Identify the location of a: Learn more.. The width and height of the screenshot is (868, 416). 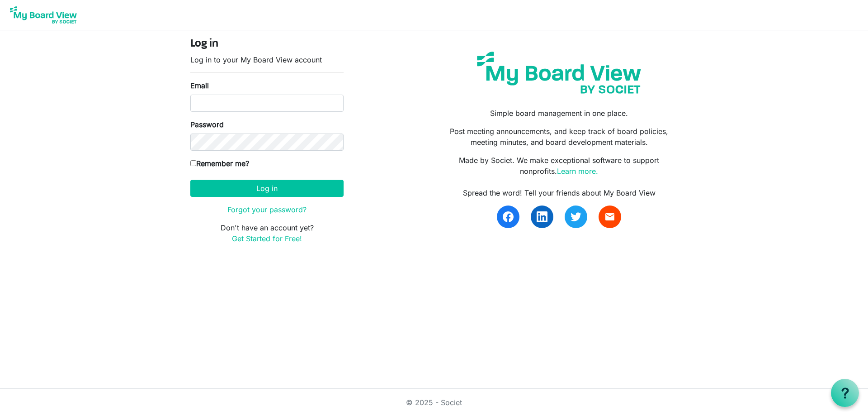
(577, 171).